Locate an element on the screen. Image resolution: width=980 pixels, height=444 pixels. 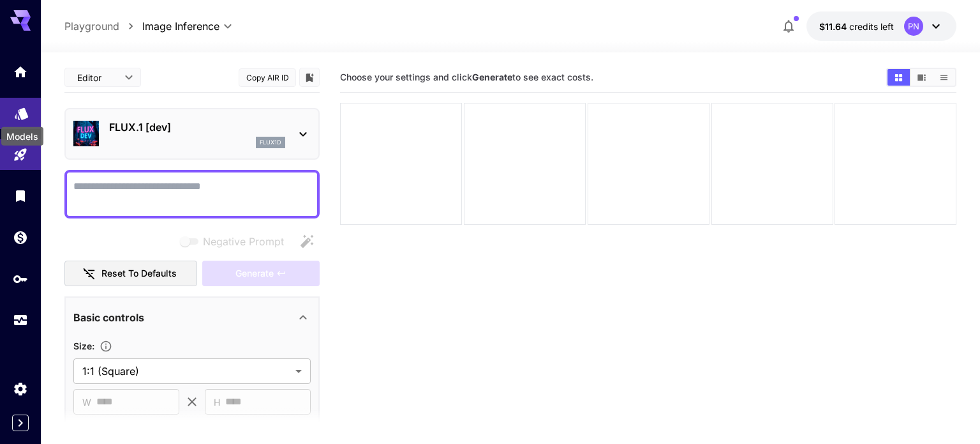
span: 1:1 (Square) is located at coordinates (186, 371).